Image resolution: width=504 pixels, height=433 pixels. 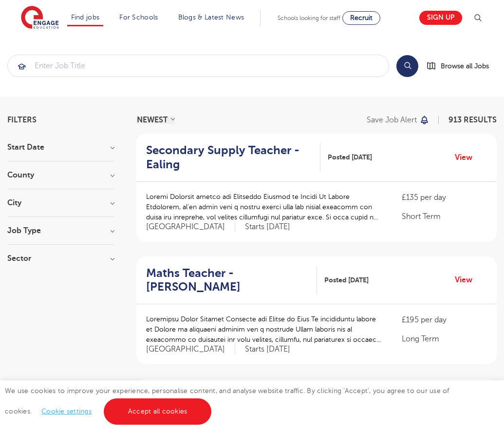 I want to click on p: Save job alert, so click(x=392, y=120).